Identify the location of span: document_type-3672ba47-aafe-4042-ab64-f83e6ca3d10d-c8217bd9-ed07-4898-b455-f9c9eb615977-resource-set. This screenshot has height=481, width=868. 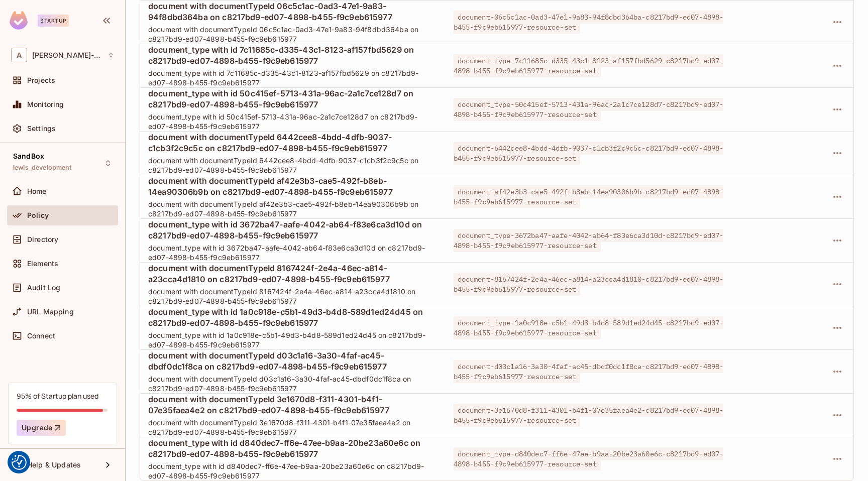
(589, 240).